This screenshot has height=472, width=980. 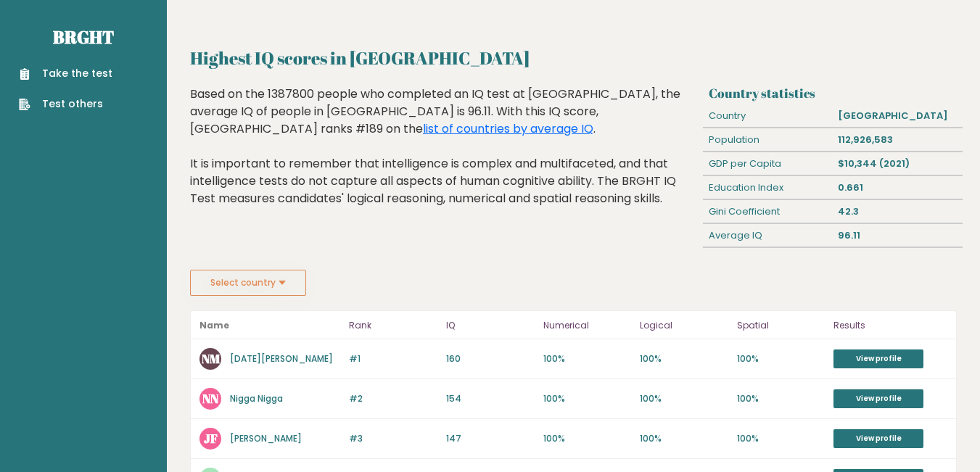 I want to click on p: IQ, so click(x=490, y=326).